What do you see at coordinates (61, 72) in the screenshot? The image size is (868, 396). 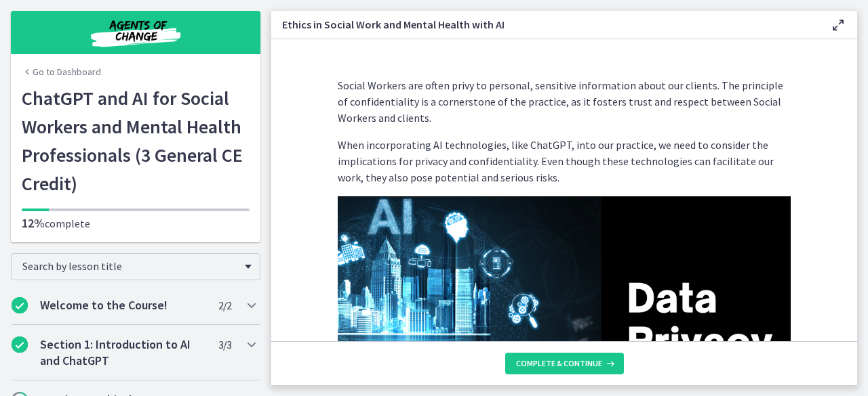 I see `a: Go to Dashboard` at bounding box center [61, 72].